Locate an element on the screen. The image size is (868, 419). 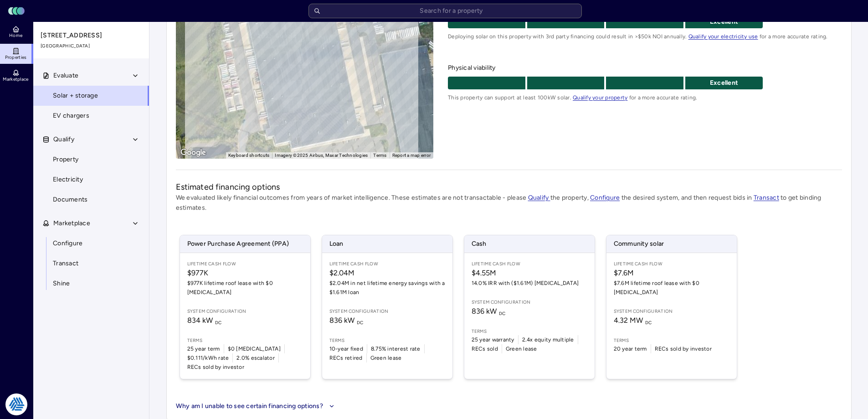
span: Imagery ©2025 Airbus, Maxar Technologies is located at coordinates (321, 155).